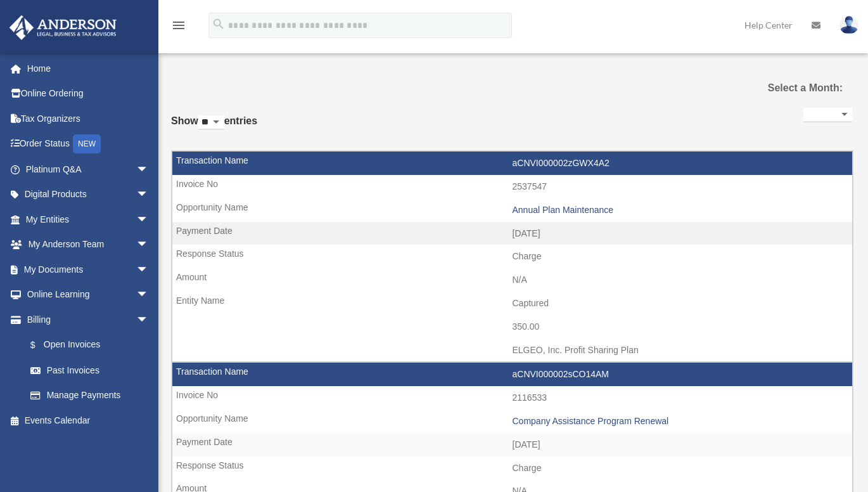  Describe the element at coordinates (88, 320) in the screenshot. I see `a: Billingarrow_drop_down` at that location.